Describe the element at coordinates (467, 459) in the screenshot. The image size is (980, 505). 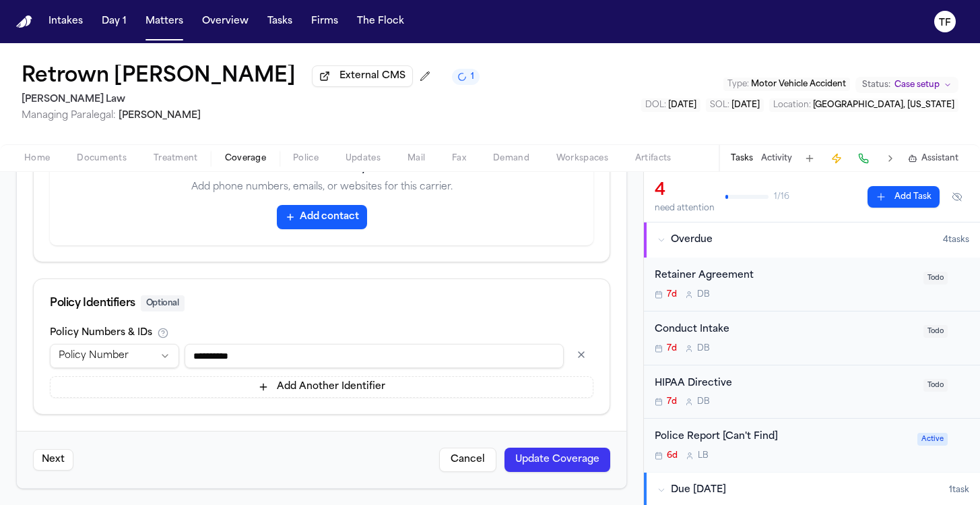
I see `button: Cancel` at that location.